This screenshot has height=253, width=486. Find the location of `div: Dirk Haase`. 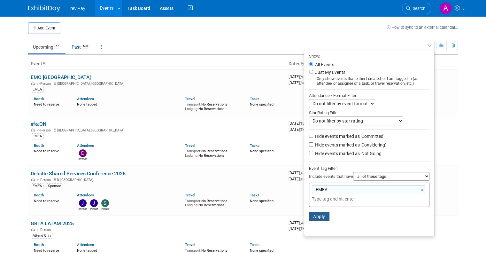

div: Dirk Haase is located at coordinates (82, 159).